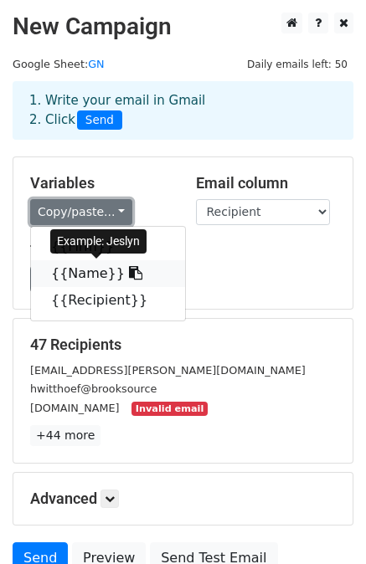 This screenshot has height=564, width=366. What do you see at coordinates (59, 64) in the screenshot?
I see `small: Google Sheet:` at bounding box center [59, 64].